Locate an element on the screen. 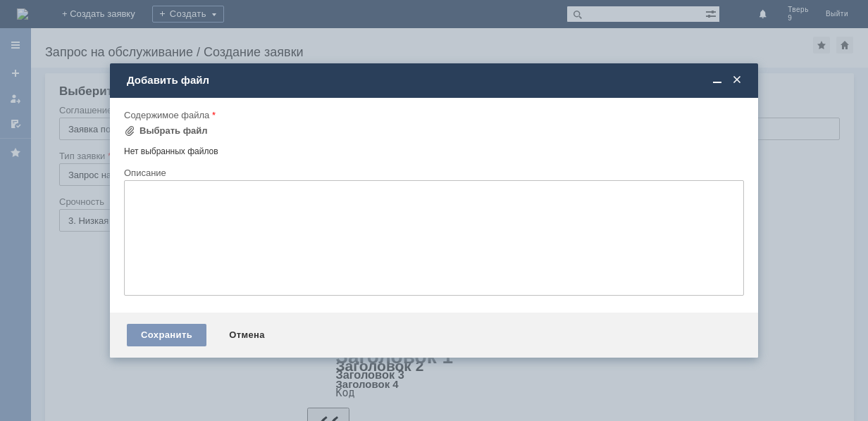  span: Свернуть (Ctrl + M) is located at coordinates (717, 80).